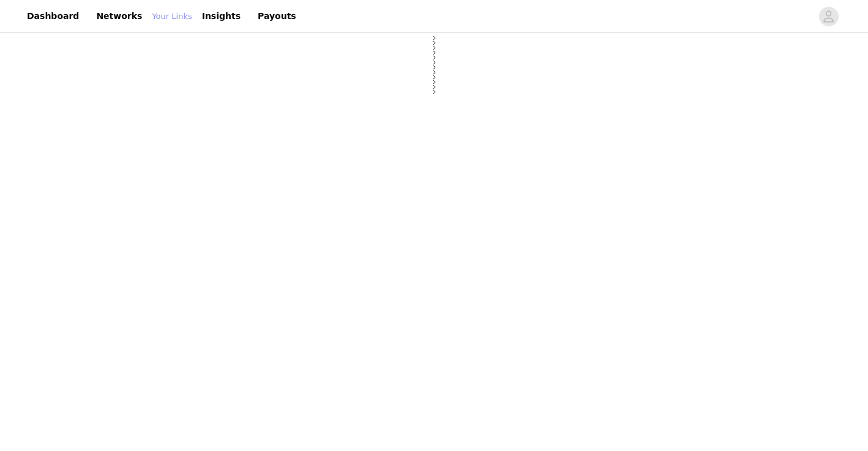  Describe the element at coordinates (53, 16) in the screenshot. I see `a: Dashboard` at that location.